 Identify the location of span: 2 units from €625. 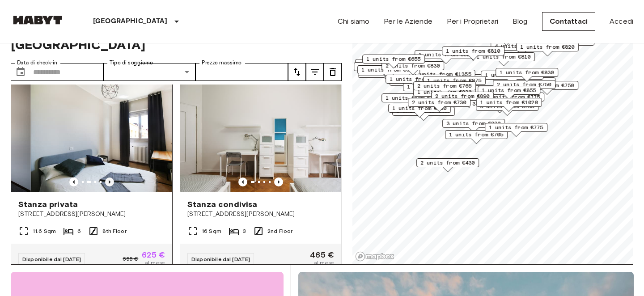
(385, 67).